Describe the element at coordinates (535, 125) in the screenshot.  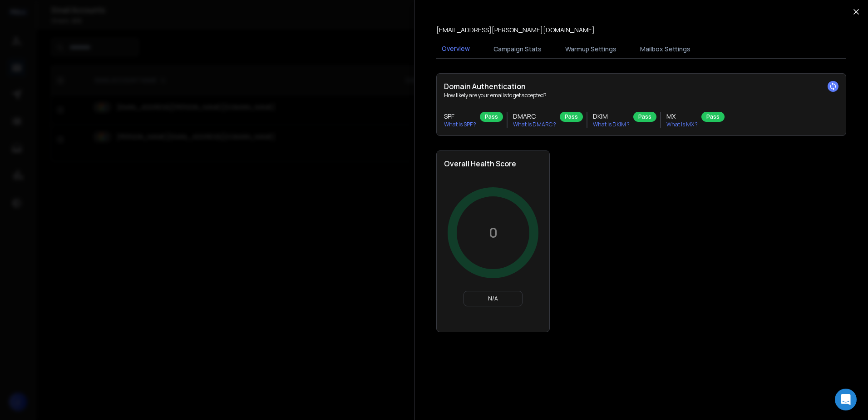
I see `p: What is DMARC ?` at that location.